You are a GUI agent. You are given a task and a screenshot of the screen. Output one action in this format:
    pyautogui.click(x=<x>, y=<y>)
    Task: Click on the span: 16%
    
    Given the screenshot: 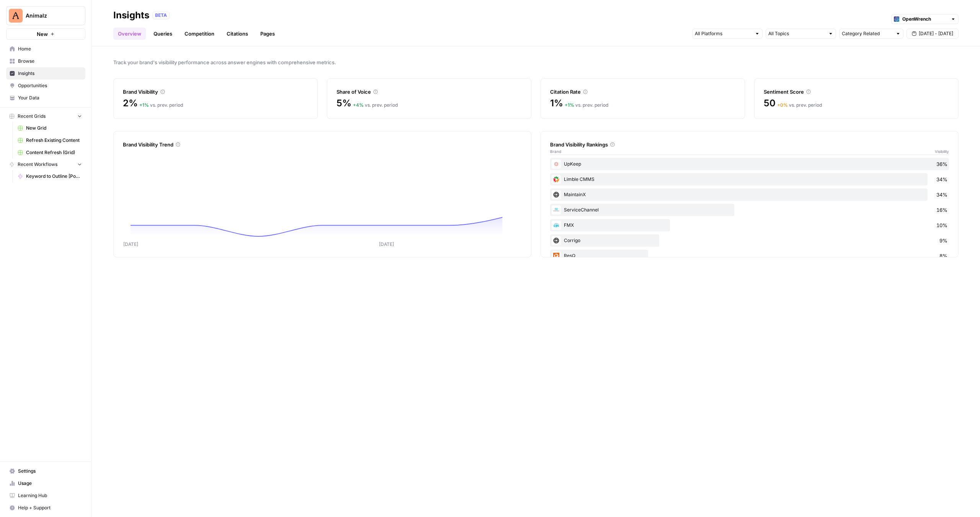 What is the action you would take?
    pyautogui.click(x=941, y=210)
    